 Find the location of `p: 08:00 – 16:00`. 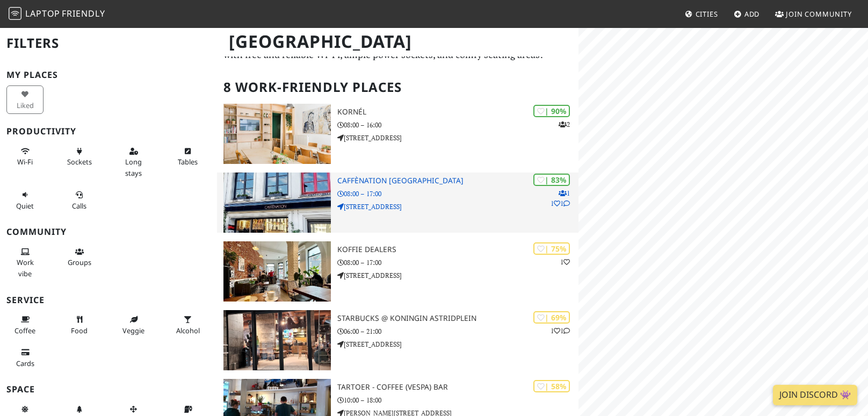

p: 08:00 – 16:00 is located at coordinates (458, 125).